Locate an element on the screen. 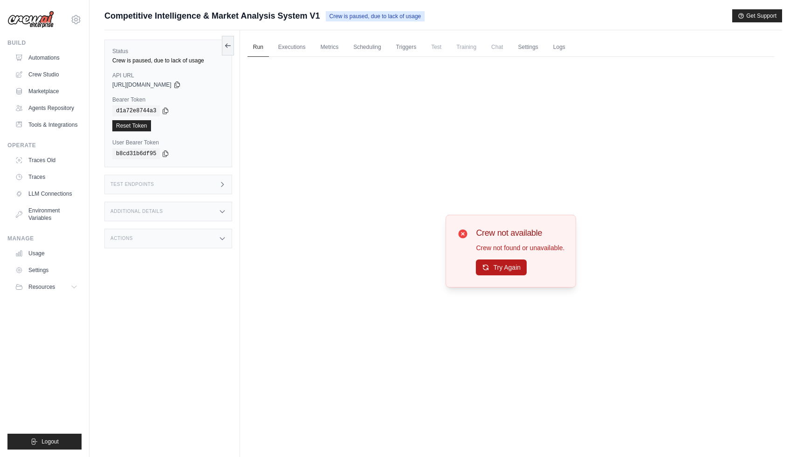 The width and height of the screenshot is (797, 457). span: Test is located at coordinates (436, 47).